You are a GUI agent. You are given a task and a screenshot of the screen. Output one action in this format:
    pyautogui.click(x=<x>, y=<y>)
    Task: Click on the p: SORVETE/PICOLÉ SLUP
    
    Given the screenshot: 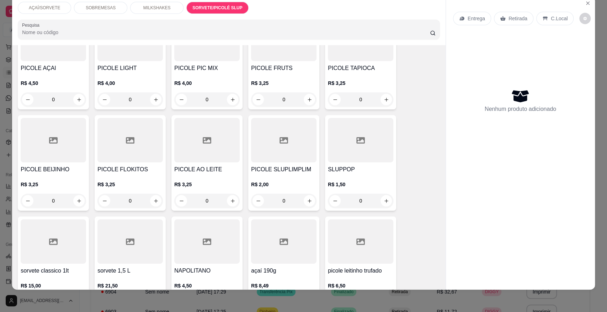 What is the action you would take?
    pyautogui.click(x=217, y=8)
    